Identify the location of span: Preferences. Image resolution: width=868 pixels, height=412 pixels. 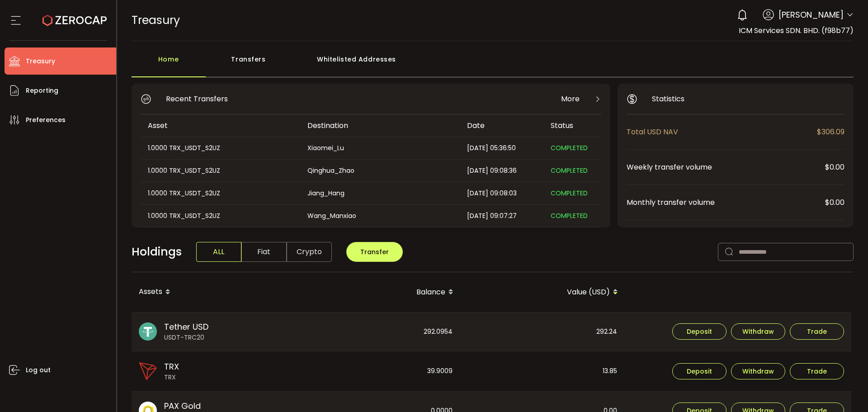
(45, 120).